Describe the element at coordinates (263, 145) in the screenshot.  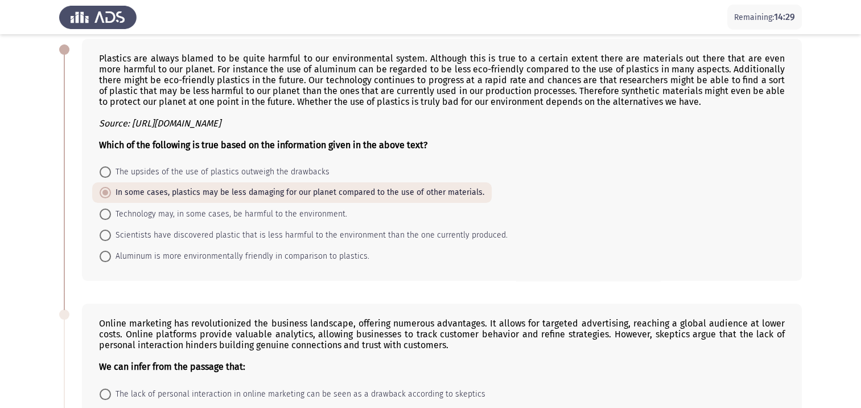
I see `b: Which of the following is true based on the information given in the above text?` at that location.